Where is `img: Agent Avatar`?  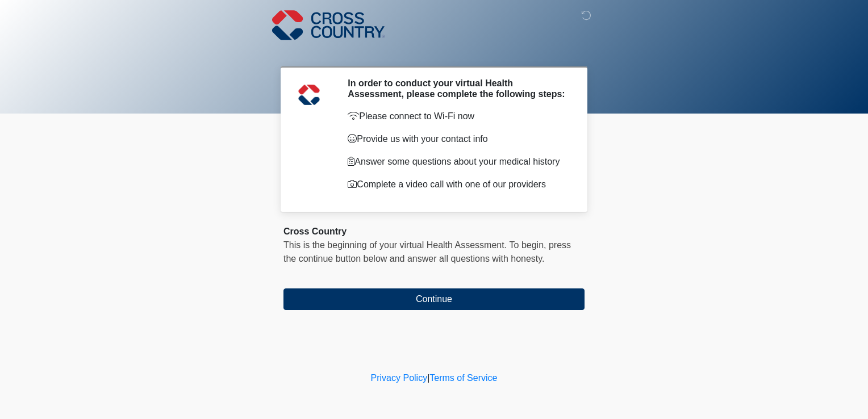 img: Agent Avatar is located at coordinates (309, 95).